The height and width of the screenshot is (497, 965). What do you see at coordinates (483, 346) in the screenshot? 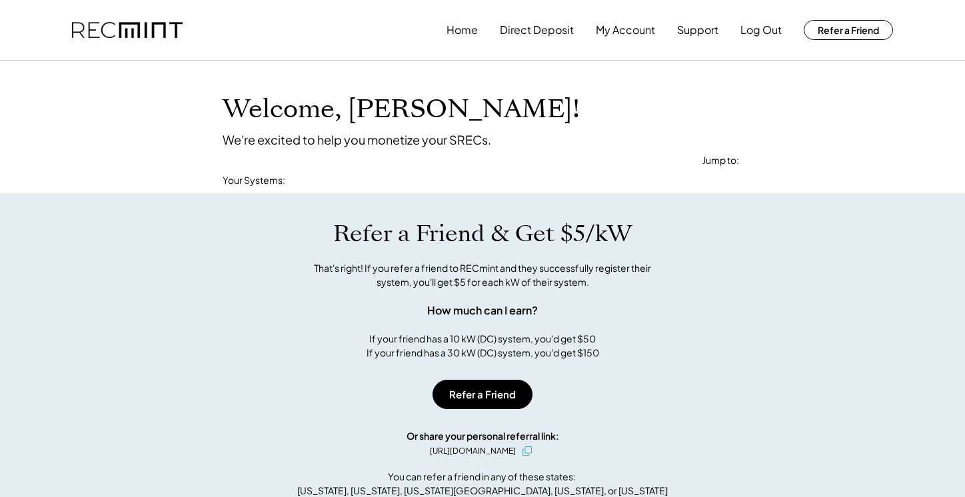
I see `div: If your friend has a 10 kW (DC) system, you'd get $50 If your friend has a 30 kW (DC) system, you...` at bounding box center [483, 346].